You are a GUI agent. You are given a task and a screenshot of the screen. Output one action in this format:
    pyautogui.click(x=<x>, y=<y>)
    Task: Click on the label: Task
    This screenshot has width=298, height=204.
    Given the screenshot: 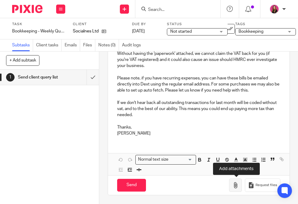 What is the action you would take?
    pyautogui.click(x=39, y=24)
    